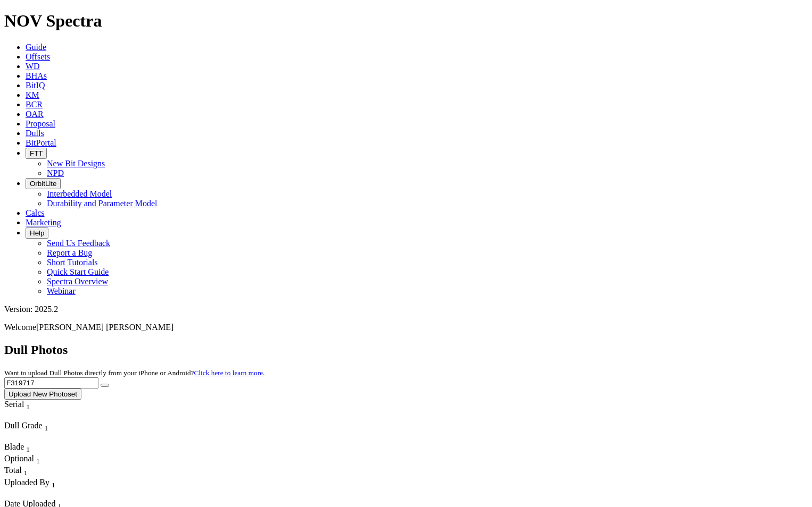 Image resolution: width=812 pixels, height=507 pixels. I want to click on span: Serial, so click(14, 404).